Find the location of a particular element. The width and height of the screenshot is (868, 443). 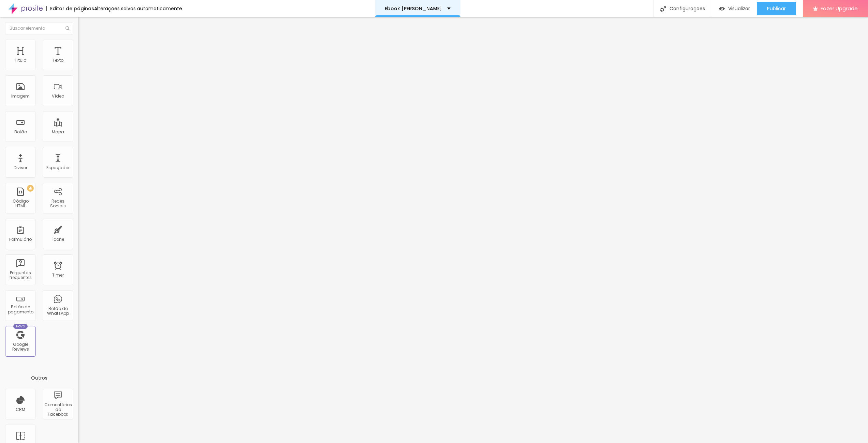

div: Ícone is located at coordinates (58, 239).